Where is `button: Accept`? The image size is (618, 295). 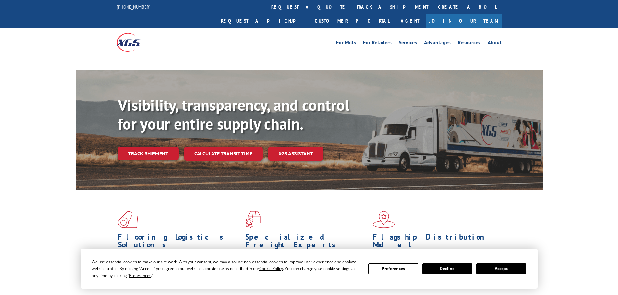
button: Accept is located at coordinates (501, 269).